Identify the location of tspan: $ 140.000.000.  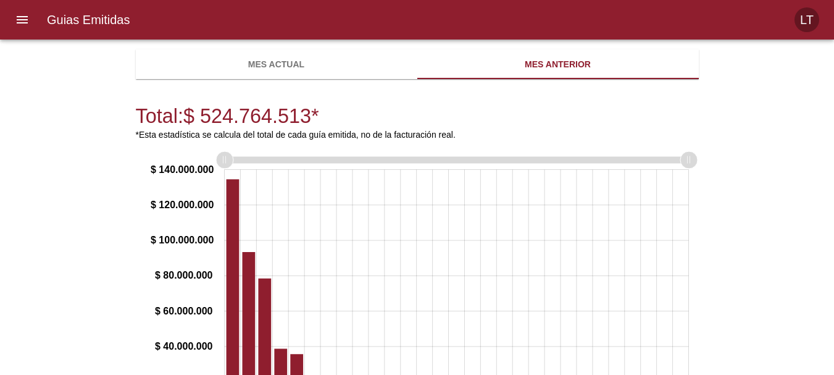
(182, 169).